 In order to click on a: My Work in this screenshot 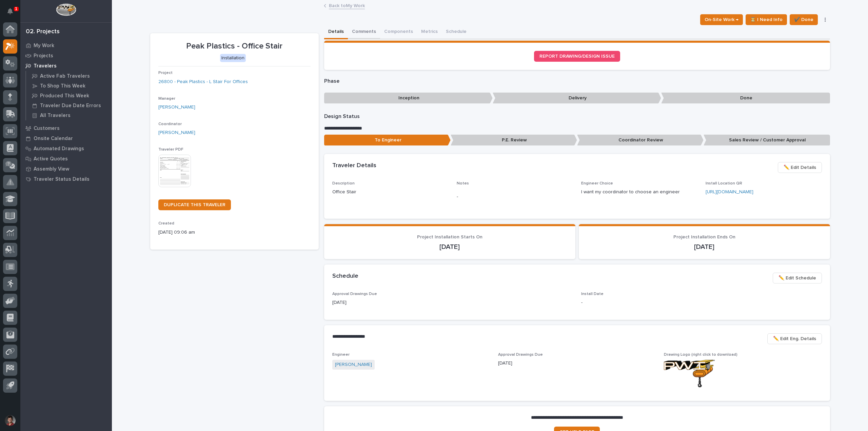, I will do `click(66, 46)`.